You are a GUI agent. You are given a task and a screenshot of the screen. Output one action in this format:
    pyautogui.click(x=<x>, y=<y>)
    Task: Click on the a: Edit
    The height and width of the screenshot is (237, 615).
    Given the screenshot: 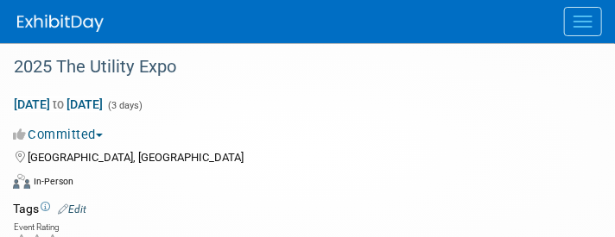 What is the action you would take?
    pyautogui.click(x=72, y=210)
    